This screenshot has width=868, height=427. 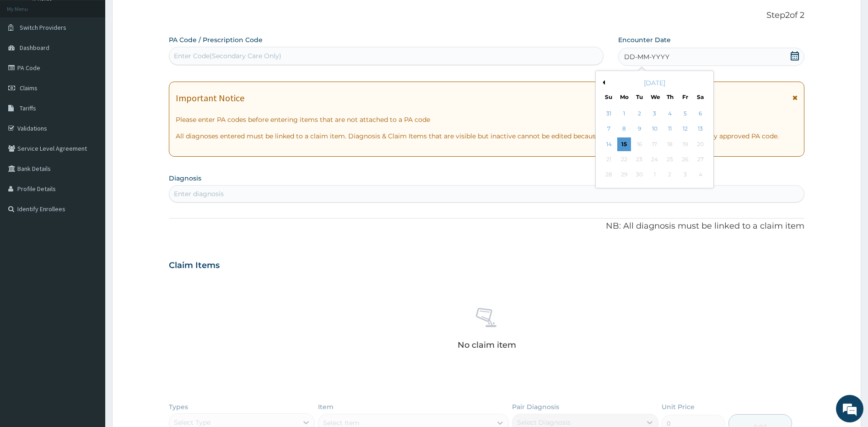 I want to click on div: Su, so click(x=609, y=97).